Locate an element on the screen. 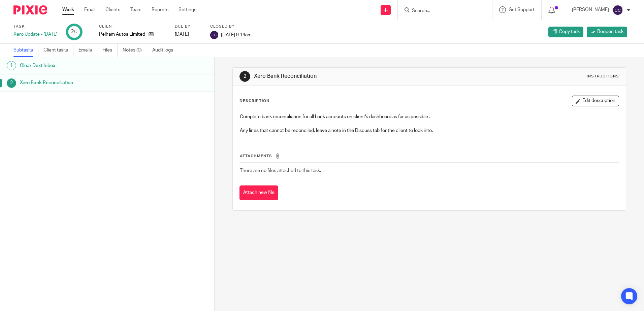 This screenshot has height=311, width=644. a: Reopen task is located at coordinates (607, 32).